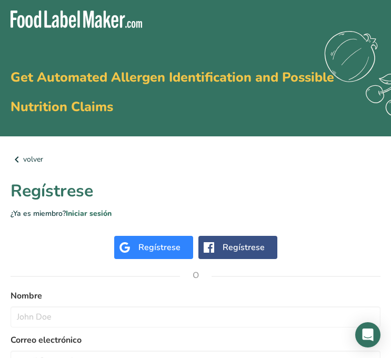 This screenshot has width=391, height=358. What do you see at coordinates (368, 335) in the screenshot?
I see `div: Open Intercom Messenger` at bounding box center [368, 335].